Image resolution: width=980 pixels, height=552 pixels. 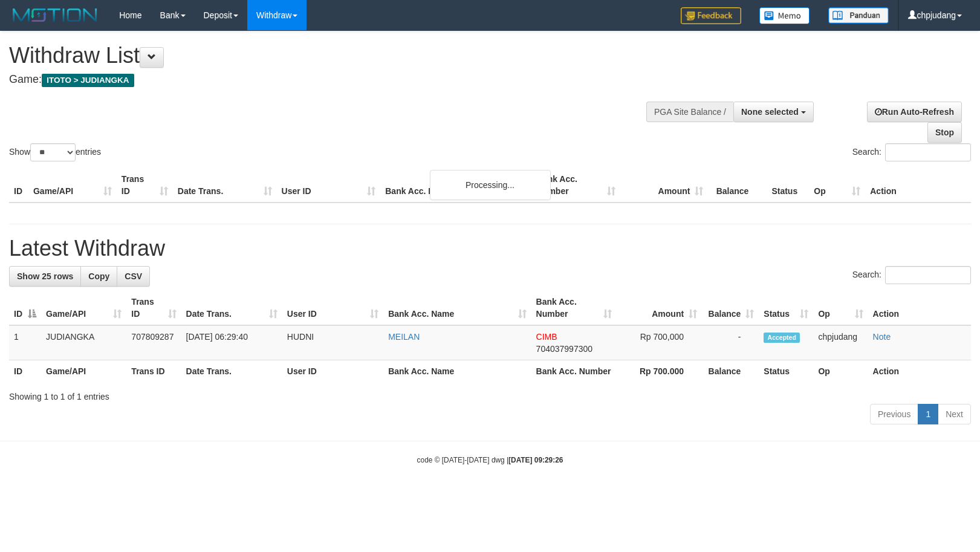 What do you see at coordinates (45, 276) in the screenshot?
I see `a: Show 25 rows` at bounding box center [45, 276].